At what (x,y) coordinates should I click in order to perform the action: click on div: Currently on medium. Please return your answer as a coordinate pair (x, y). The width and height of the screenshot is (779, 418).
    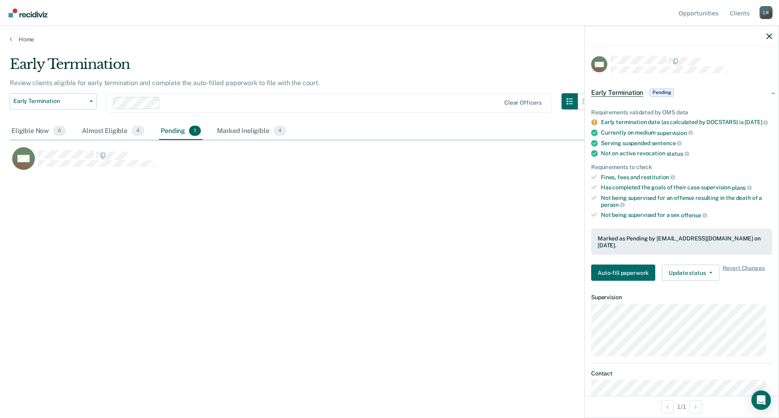
    Looking at the image, I should click on (686, 133).